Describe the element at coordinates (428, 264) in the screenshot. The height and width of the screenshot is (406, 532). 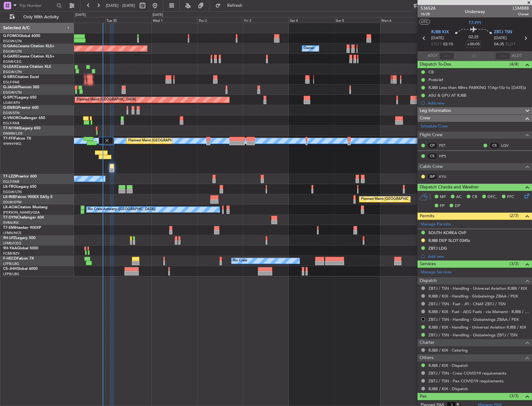
I see `span: Services` at that location.